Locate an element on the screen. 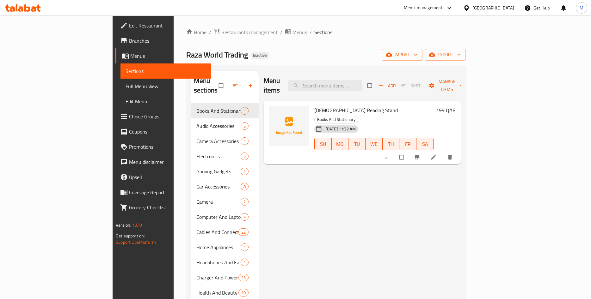  button: MO is located at coordinates (340, 144).